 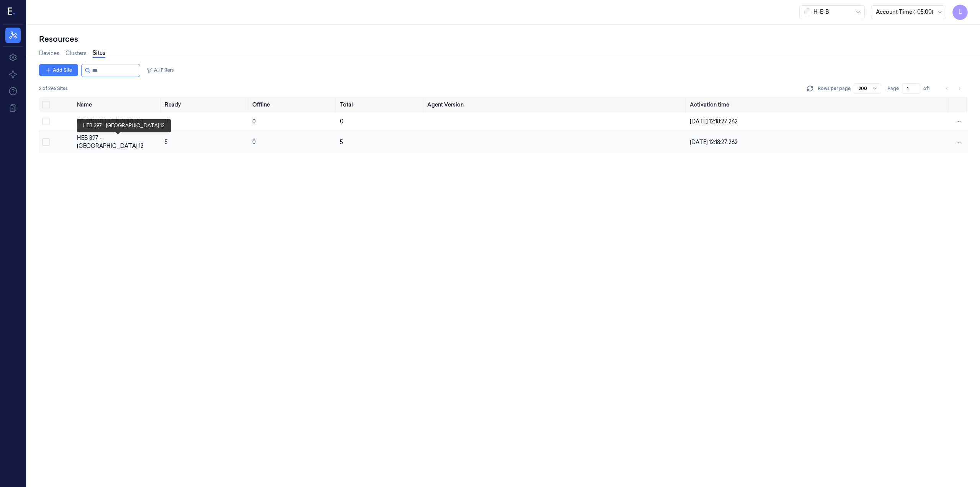 What do you see at coordinates (117, 104) in the screenshot?
I see `th: Name` at bounding box center [117, 104].